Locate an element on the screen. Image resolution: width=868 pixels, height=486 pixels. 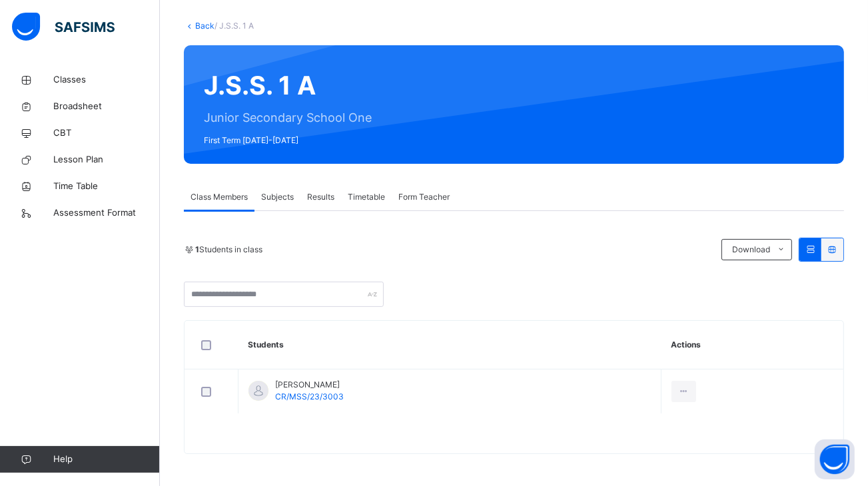
span: Assessment Format is located at coordinates (106, 213).